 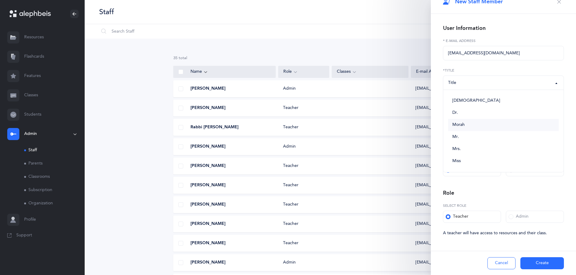 I want to click on button: Title, so click(x=503, y=83).